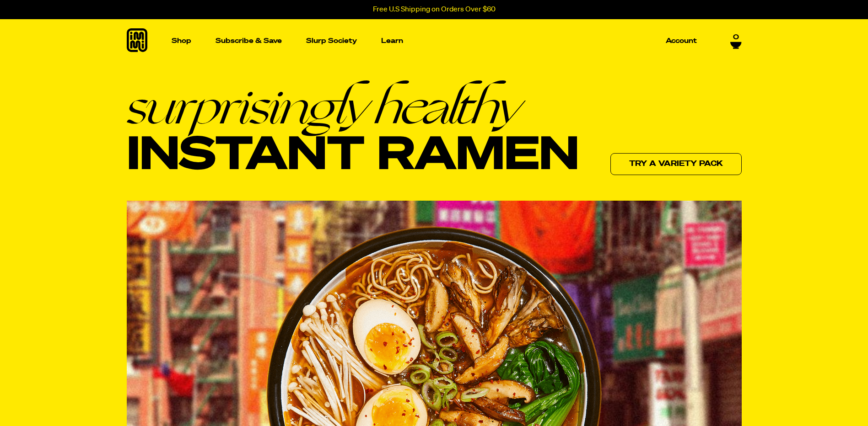 This screenshot has height=426, width=868. What do you see at coordinates (181, 41) in the screenshot?
I see `p: Shop` at bounding box center [181, 41].